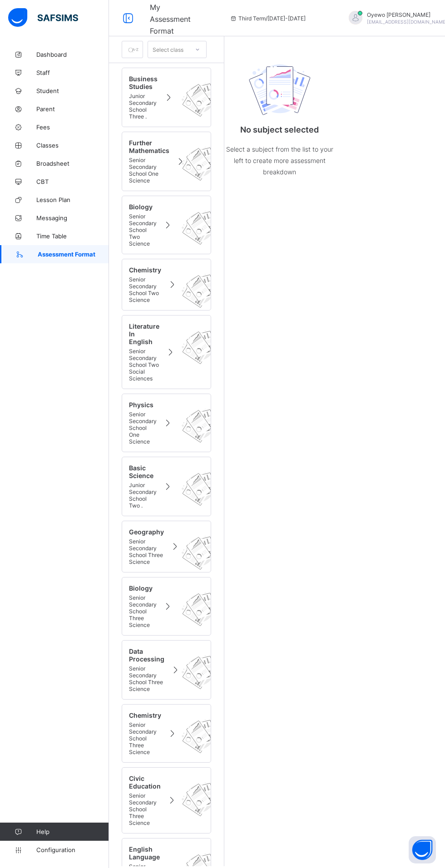  I want to click on span: Civic Education, so click(145, 782).